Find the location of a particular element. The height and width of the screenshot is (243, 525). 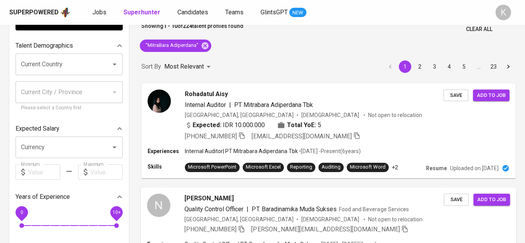

a: GlintsGPT NEW is located at coordinates (283, 12).